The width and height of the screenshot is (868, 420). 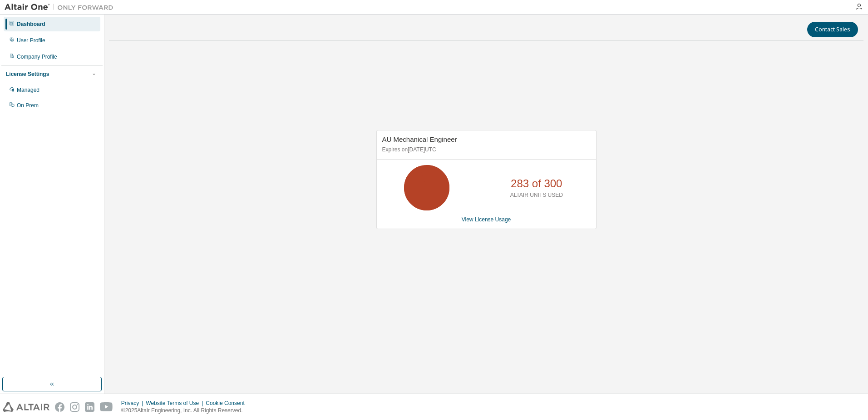 I want to click on img: altair_logo.svg, so click(x=26, y=407).